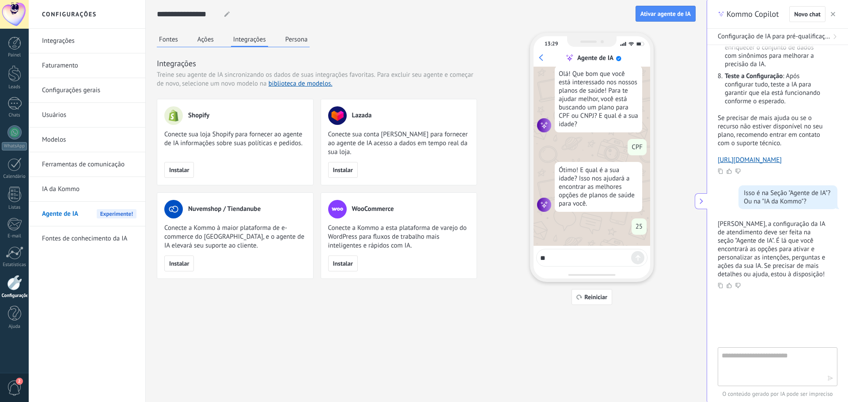  What do you see at coordinates (89, 140) in the screenshot?
I see `a: Modelos` at bounding box center [89, 140].